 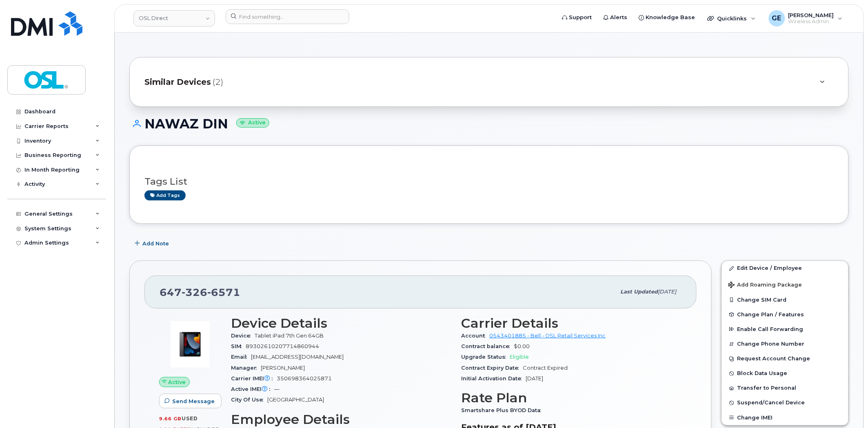 I want to click on span: Upgrade Status, so click(x=486, y=357).